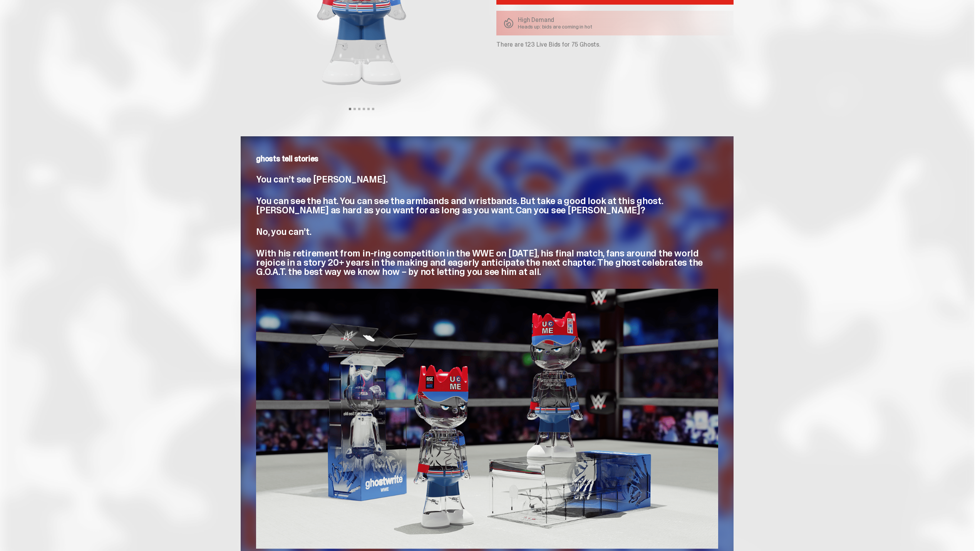 The height and width of the screenshot is (551, 980). Describe the element at coordinates (360, 109) in the screenshot. I see `button: View slide 3` at that location.